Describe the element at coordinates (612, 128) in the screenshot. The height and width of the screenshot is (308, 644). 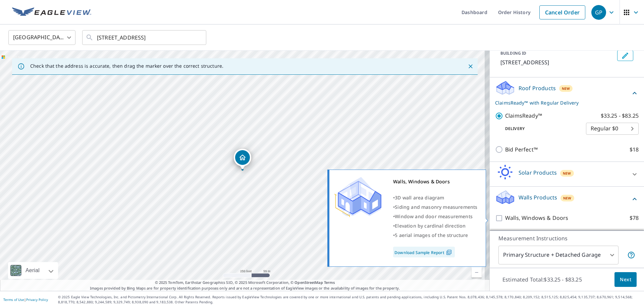
I see `div: Regular $0` at that location.